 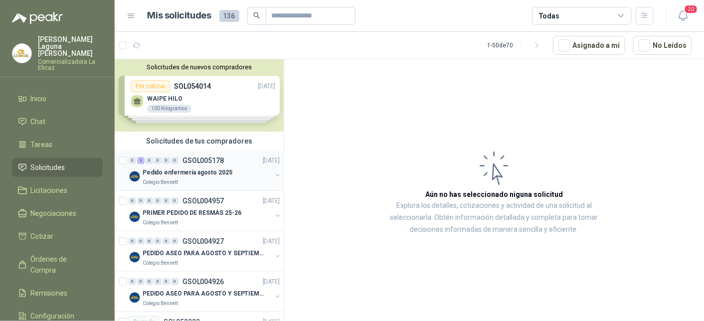 I want to click on span: Inicio, so click(x=39, y=99).